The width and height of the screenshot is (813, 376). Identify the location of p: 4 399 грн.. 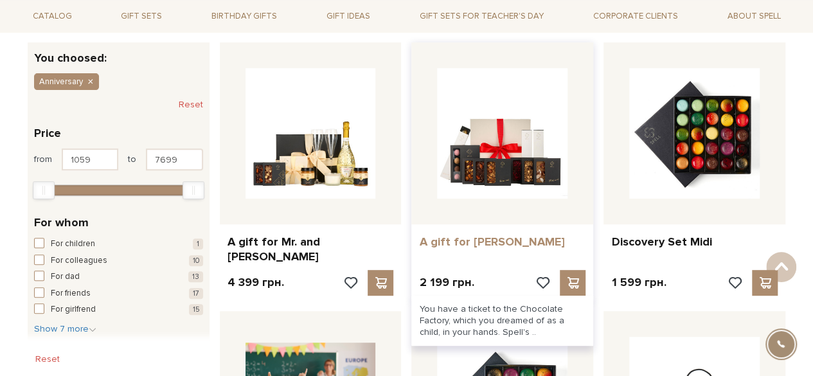
(256, 282).